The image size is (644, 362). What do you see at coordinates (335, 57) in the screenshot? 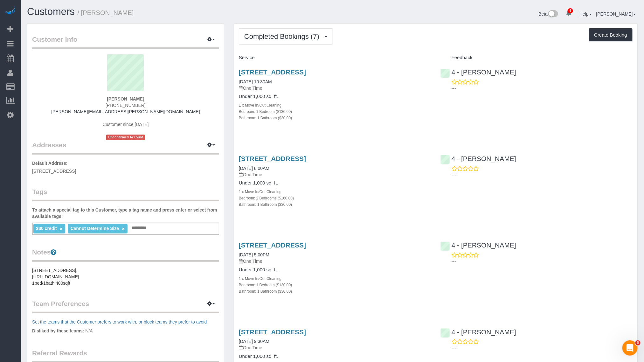
I see `h4: Service` at bounding box center [335, 57].